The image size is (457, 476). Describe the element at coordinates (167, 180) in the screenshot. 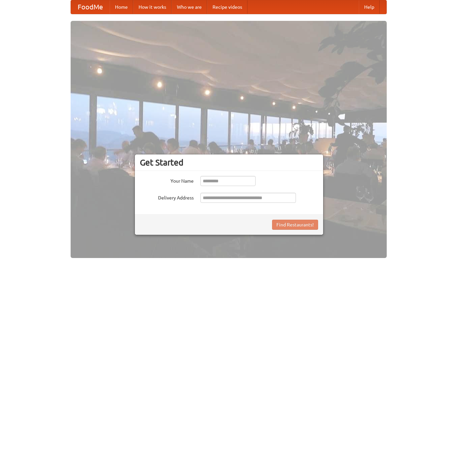

I see `label: Your Name` at that location.